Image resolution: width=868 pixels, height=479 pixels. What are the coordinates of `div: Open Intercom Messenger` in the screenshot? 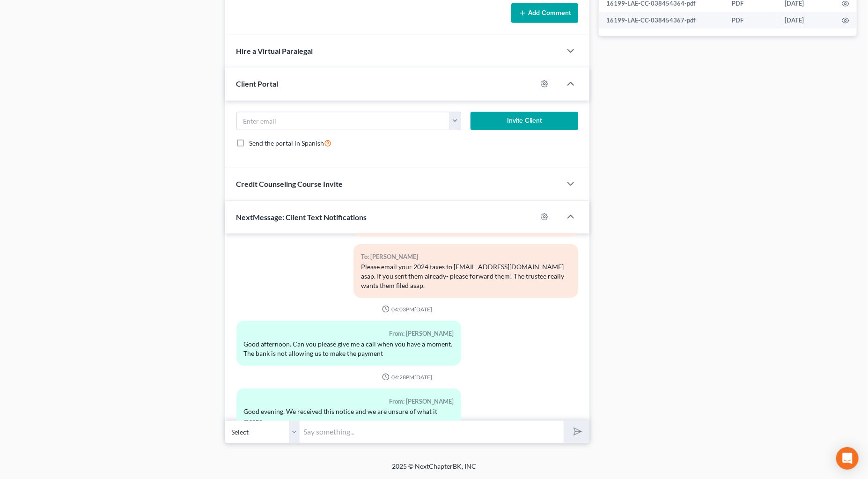 It's located at (847, 459).